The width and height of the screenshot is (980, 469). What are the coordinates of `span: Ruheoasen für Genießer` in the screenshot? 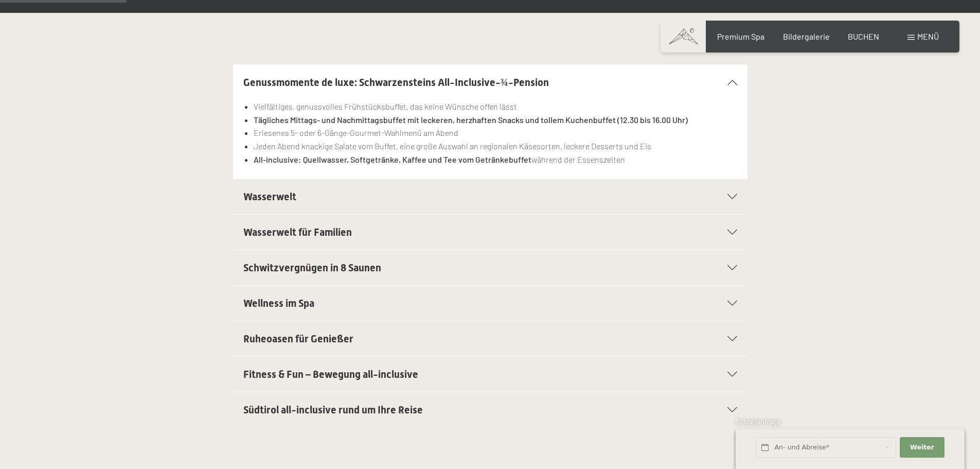 It's located at (298, 339).